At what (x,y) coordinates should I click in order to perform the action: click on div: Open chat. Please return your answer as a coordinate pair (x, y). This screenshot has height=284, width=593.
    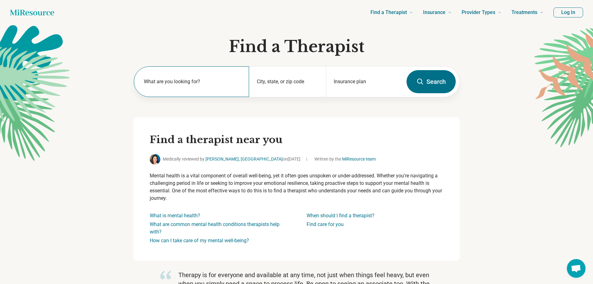
    Looking at the image, I should click on (576, 268).